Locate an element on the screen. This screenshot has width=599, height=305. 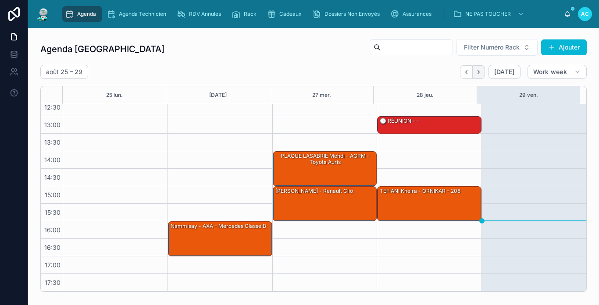
span: 12:30 is located at coordinates (52, 107).